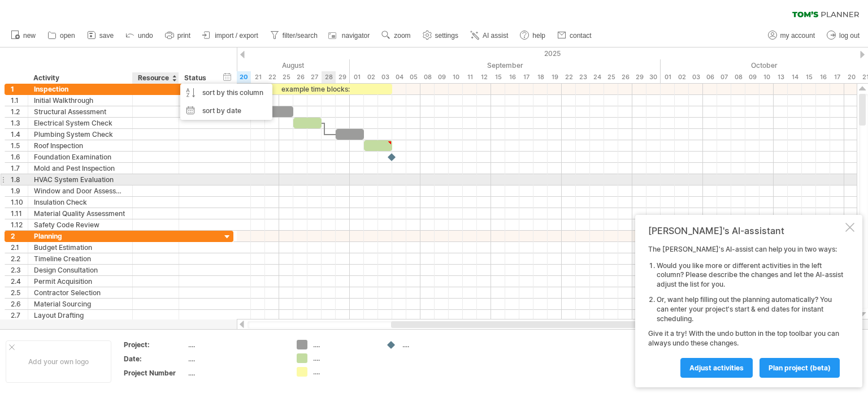 The width and height of the screenshot is (868, 393). I want to click on div: Friday, 12 September 2025, so click(484, 77).